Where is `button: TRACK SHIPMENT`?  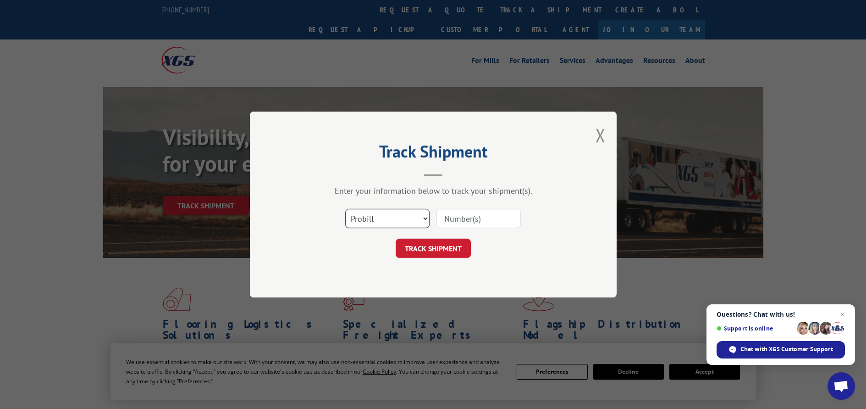
button: TRACK SHIPMENT is located at coordinates (433, 248).